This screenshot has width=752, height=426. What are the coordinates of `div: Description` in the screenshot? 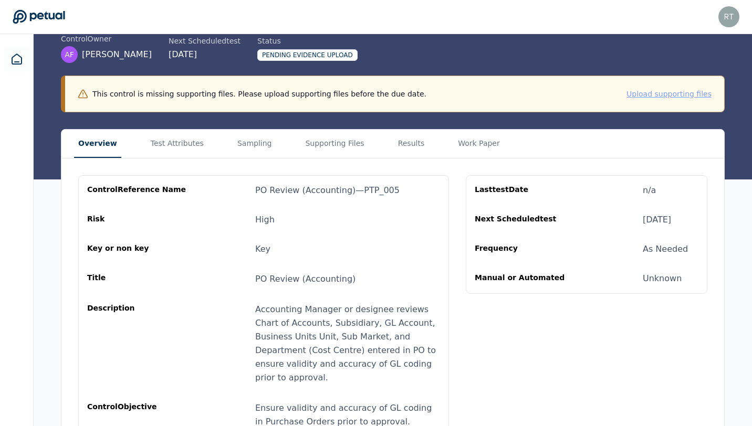 It's located at (138, 344).